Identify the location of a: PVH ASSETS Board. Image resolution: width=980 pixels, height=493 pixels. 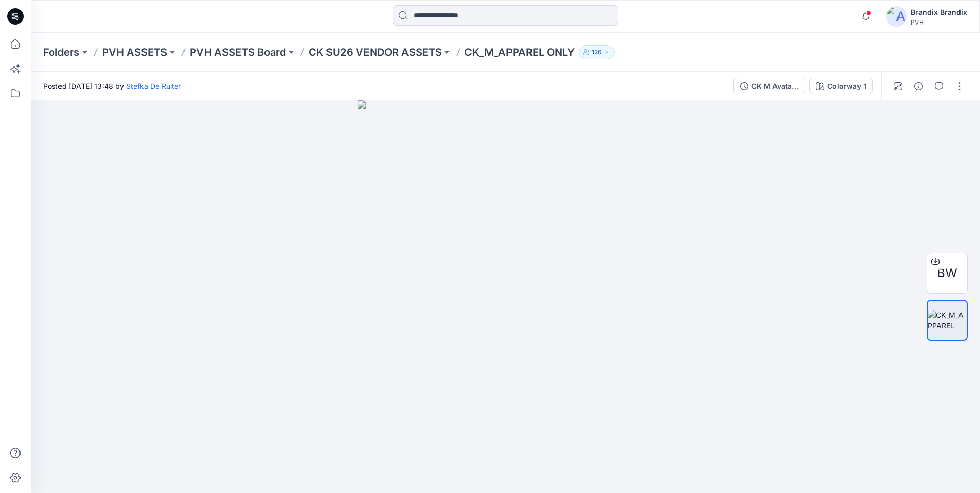
(238, 52).